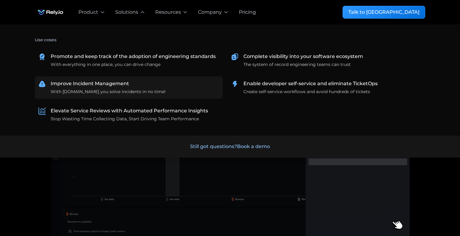 Image resolution: width=460 pixels, height=236 pixels. Describe the element at coordinates (322, 60) in the screenshot. I see `a: Complete visibility into your software ecosystemThe system of record engineering teams can trust` at that location.